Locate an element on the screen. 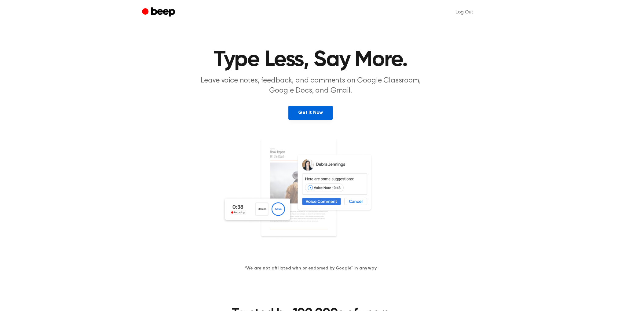 The image size is (621, 311). h1: Type Less, Say More. is located at coordinates (311, 60).